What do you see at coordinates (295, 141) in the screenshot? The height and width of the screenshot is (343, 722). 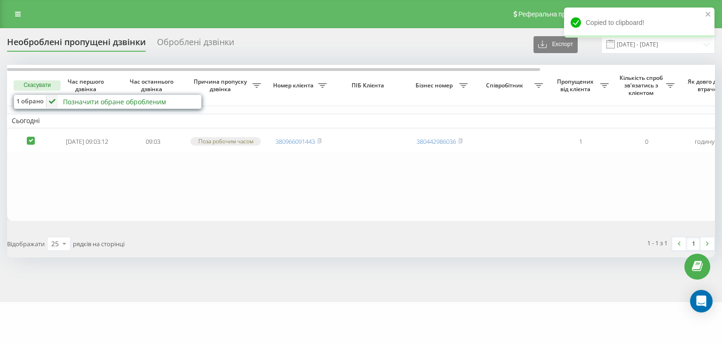 I see `a: 380966091443` at bounding box center [295, 141].